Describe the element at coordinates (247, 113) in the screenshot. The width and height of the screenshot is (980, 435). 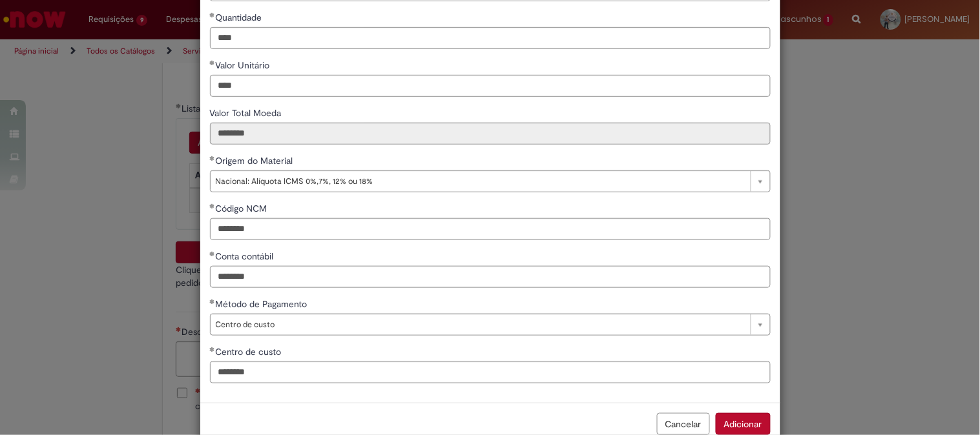
I see `span: Somente leitura - Valor Total Moeda` at that location.